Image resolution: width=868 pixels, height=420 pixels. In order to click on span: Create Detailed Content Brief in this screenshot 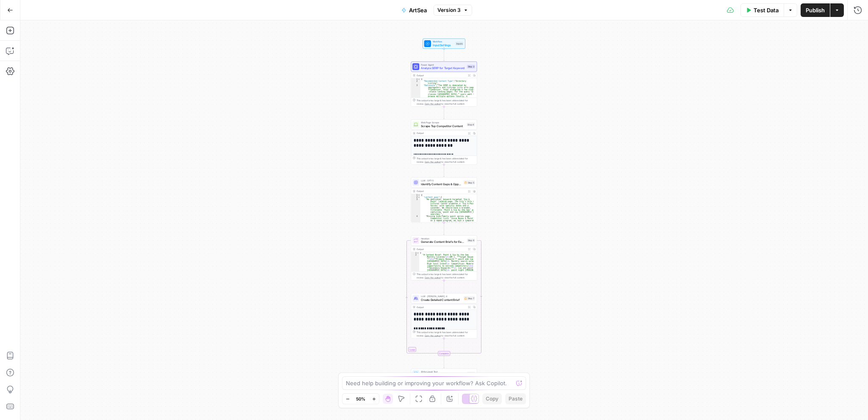, I will do `click(441, 300)`.